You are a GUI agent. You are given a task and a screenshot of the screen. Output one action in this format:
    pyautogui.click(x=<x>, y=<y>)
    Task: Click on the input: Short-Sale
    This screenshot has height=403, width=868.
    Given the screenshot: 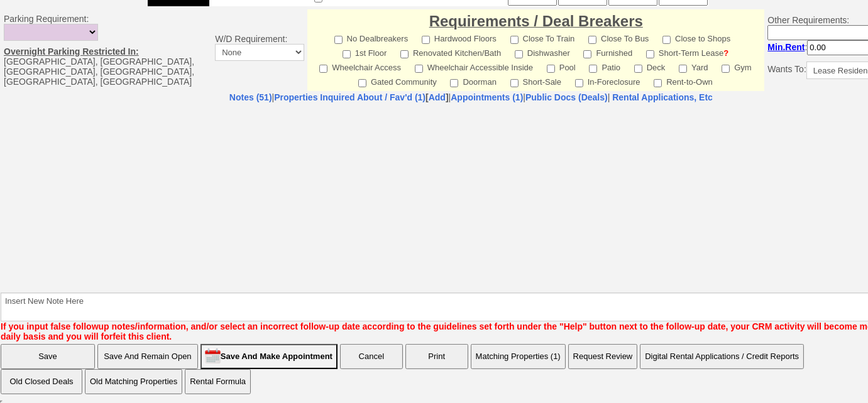 What is the action you would take?
    pyautogui.click(x=514, y=83)
    